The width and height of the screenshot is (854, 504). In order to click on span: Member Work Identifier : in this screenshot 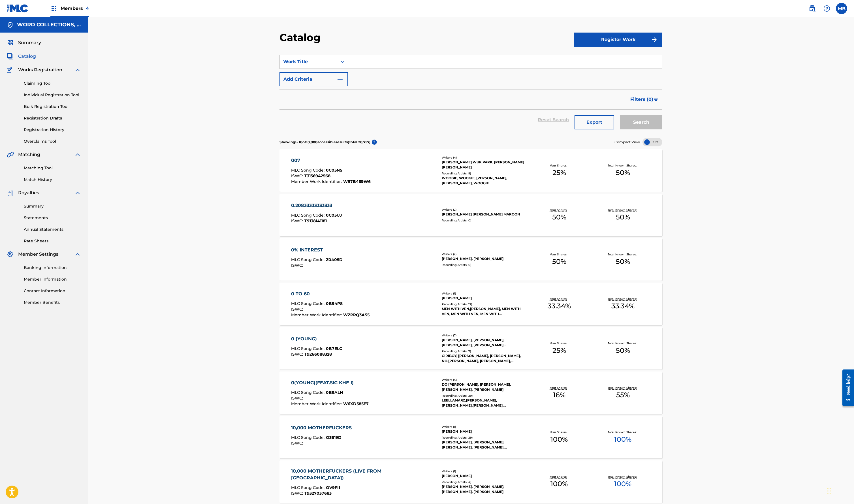, I will do `click(317, 182)`.